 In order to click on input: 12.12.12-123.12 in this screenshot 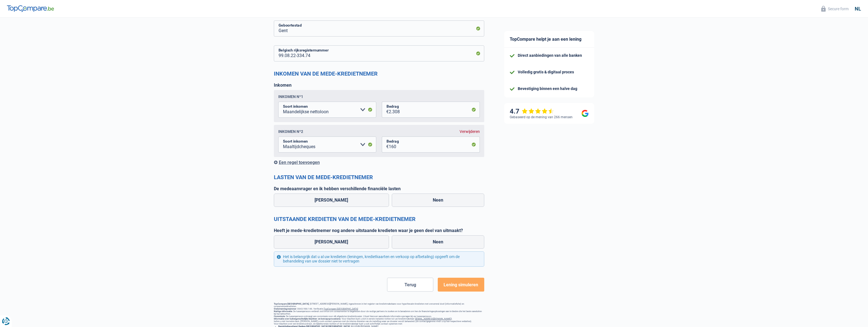, I will do `click(379, 53)`.